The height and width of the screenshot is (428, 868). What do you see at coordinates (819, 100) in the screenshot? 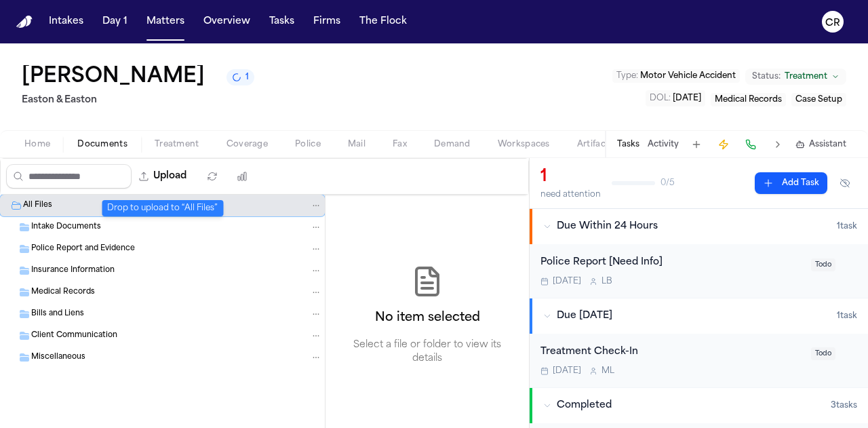
I see `button: Edit service: Case Setup` at bounding box center [819, 100].